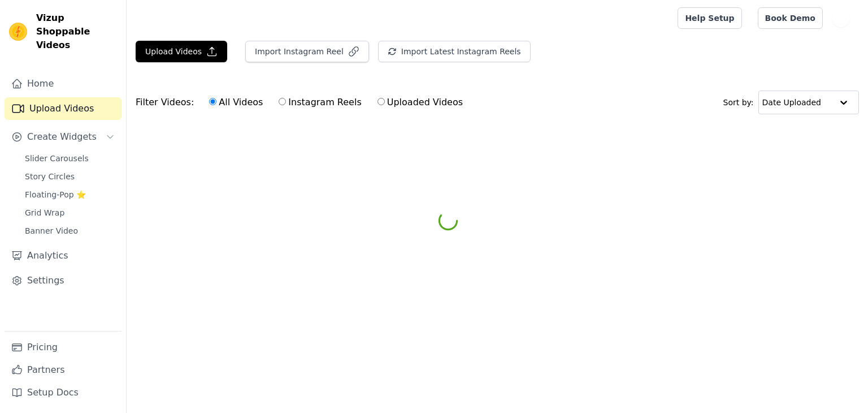 The width and height of the screenshot is (868, 413). Describe the element at coordinates (63, 256) in the screenshot. I see `a: Analytics` at that location.